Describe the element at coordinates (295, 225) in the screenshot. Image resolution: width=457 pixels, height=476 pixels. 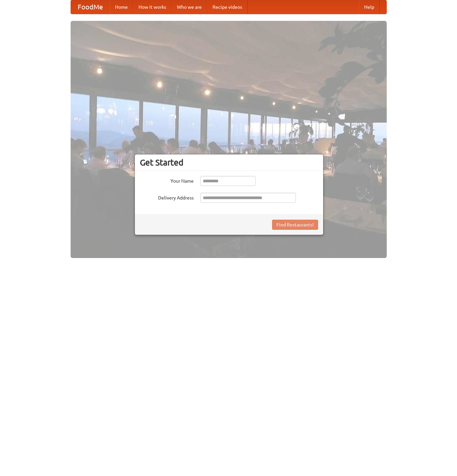
I see `button: Find Restaurants!` at that location.